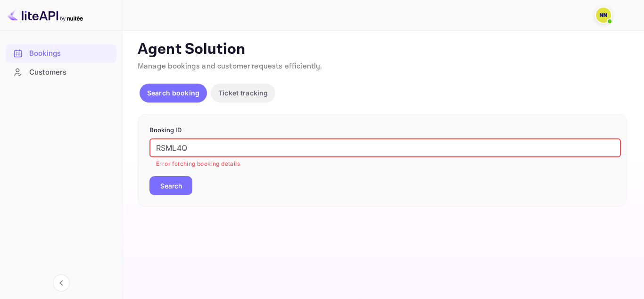 This screenshot has width=644, height=299. Describe the element at coordinates (171, 186) in the screenshot. I see `button: Search` at that location.